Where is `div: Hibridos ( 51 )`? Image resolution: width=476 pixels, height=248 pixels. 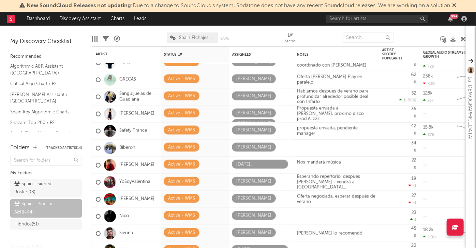 div: Hibridos ( 51 ) is located at coordinates (27, 224).